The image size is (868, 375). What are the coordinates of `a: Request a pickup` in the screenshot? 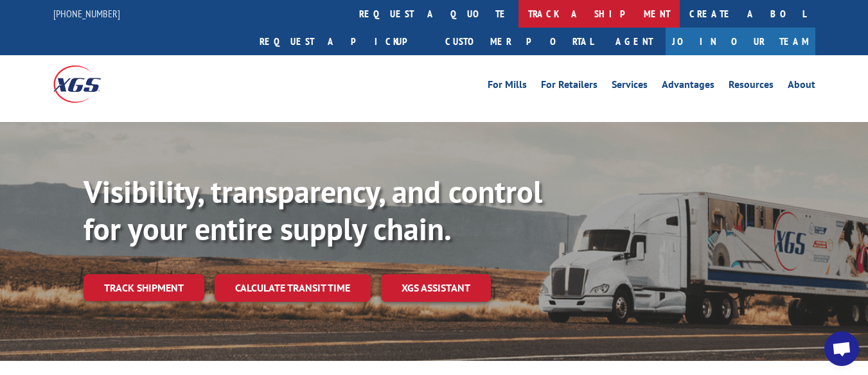 It's located at (342, 41).